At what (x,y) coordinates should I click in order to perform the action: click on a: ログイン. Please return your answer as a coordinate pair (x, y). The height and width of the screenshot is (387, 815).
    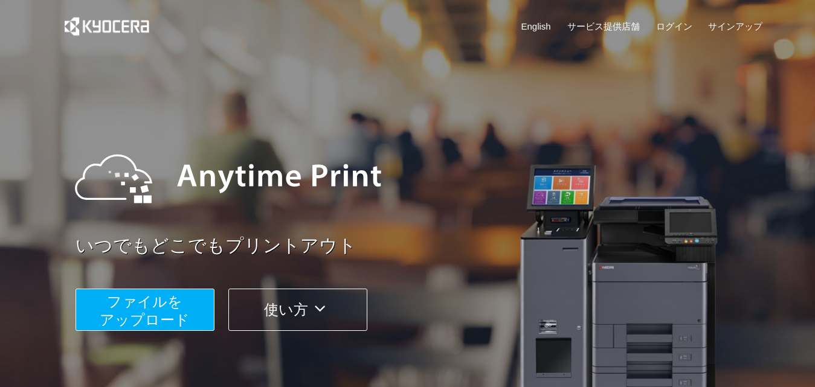
    Looking at the image, I should click on (674, 26).